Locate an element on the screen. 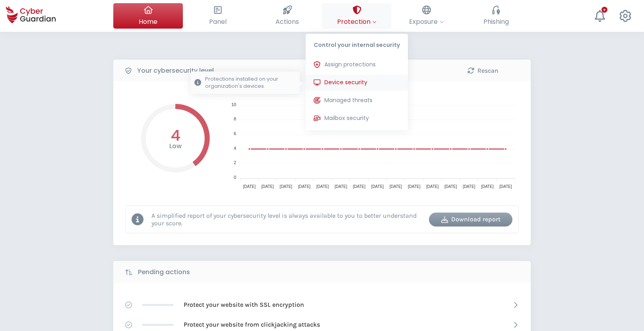  tspan: 6 is located at coordinates (235, 134).